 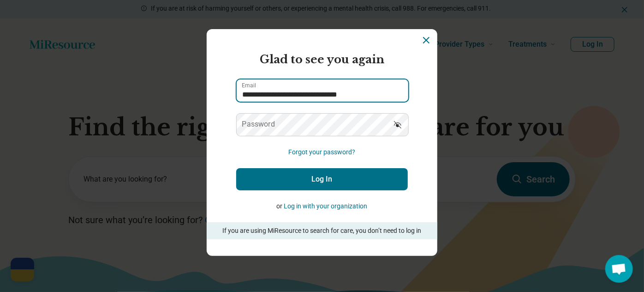 I want to click on section: Login Dialog, so click(x=322, y=142).